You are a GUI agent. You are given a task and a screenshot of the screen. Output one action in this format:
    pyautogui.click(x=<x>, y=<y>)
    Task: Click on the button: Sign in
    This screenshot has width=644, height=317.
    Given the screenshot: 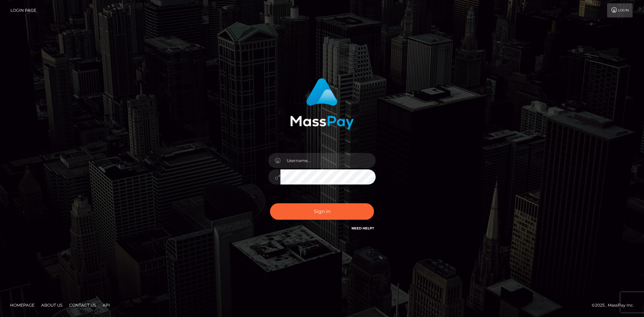 What is the action you would take?
    pyautogui.click(x=322, y=211)
    